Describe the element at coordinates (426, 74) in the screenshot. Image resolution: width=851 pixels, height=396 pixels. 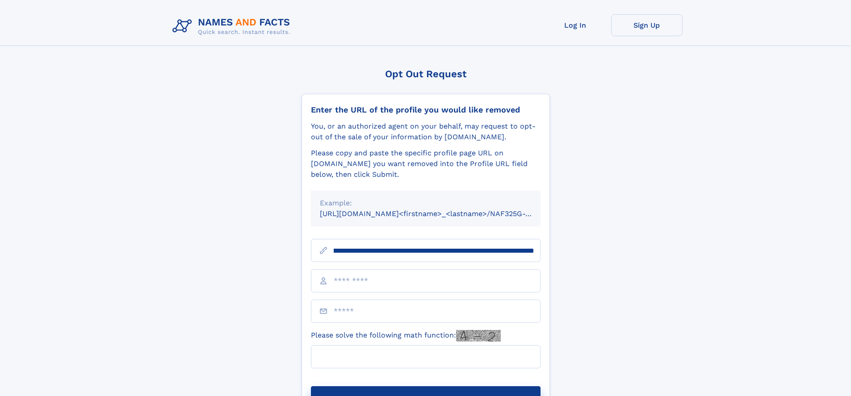
I see `div: Opt Out Request` at that location.